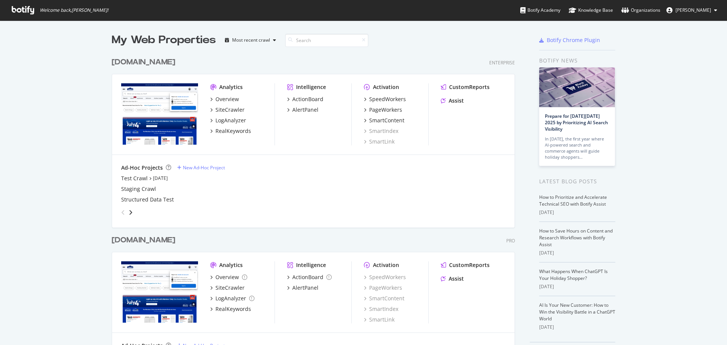 The image size is (727, 345). What do you see at coordinates (142, 168) in the screenshot?
I see `div: Ad-Hoc Projects` at bounding box center [142, 168].